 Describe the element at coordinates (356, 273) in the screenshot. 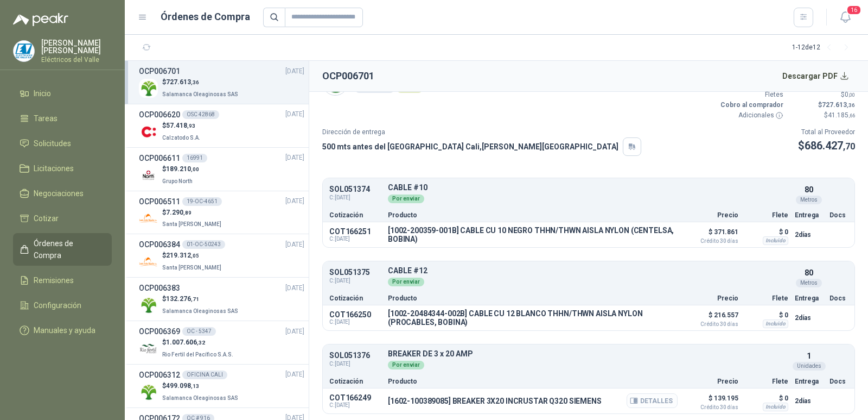

I see `p: SOL051375` at that location.